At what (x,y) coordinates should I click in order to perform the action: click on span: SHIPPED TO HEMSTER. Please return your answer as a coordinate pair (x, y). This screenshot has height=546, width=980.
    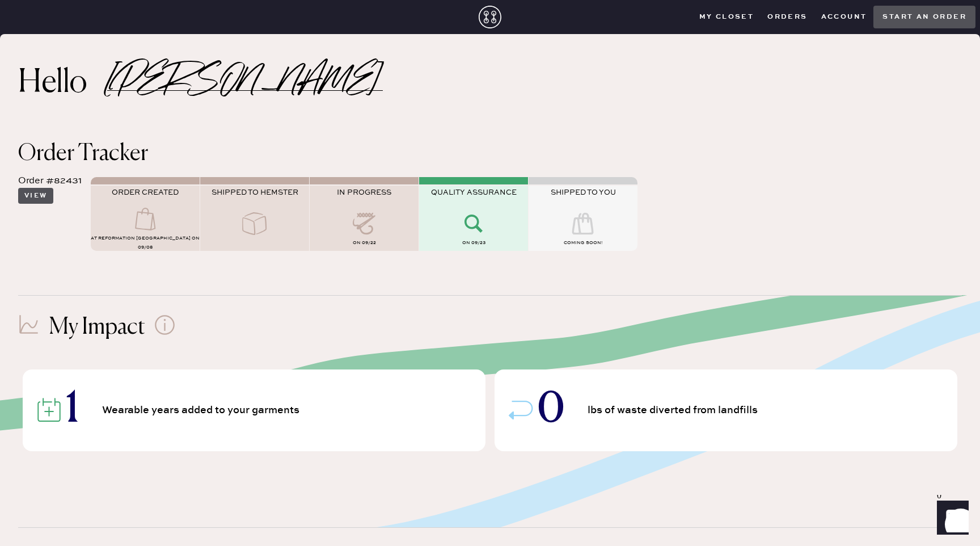
    Looking at the image, I should click on (254, 192).